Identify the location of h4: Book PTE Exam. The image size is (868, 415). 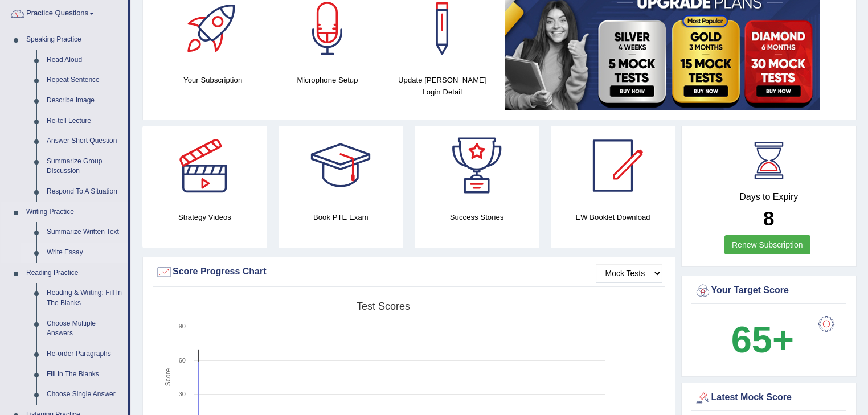
(340, 217).